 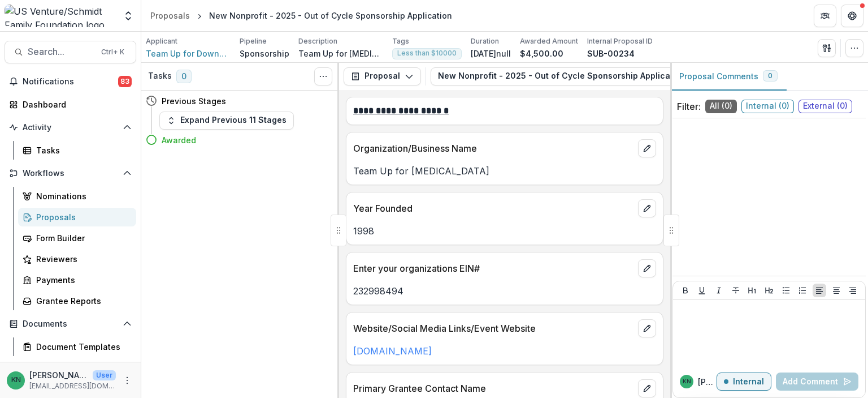 I want to click on div: Payments, so click(x=81, y=279).